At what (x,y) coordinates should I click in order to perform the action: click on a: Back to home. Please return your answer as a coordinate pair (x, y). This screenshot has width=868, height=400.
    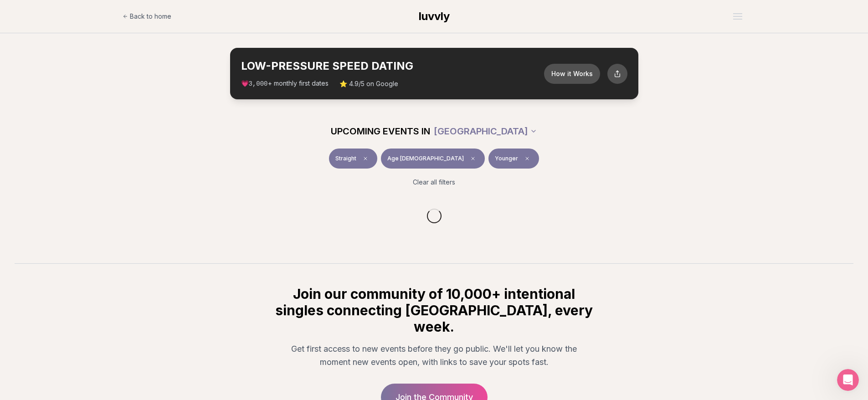
    Looking at the image, I should click on (147, 16).